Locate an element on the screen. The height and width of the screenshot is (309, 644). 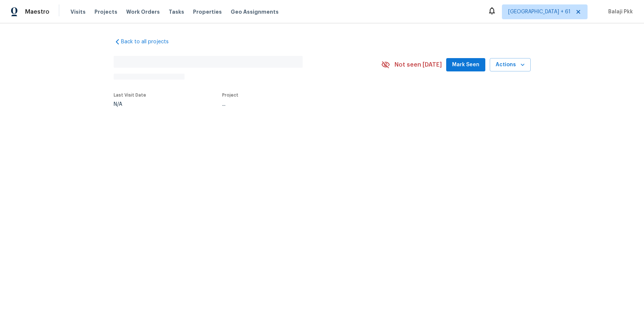
a: Back to all projects is located at coordinates (149, 42).